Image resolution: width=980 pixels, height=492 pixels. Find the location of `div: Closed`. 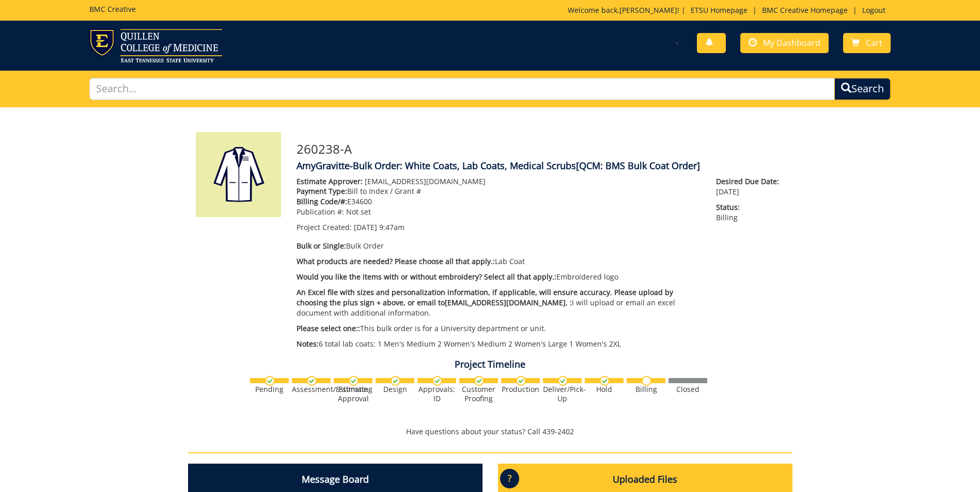

div: Closed is located at coordinates (688, 390).